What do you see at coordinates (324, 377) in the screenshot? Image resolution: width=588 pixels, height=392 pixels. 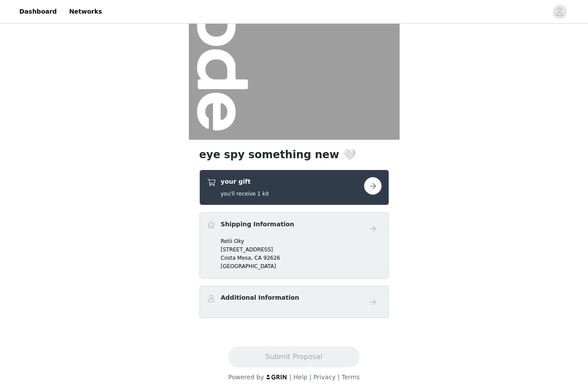 I see `a: Privacy` at bounding box center [324, 377].